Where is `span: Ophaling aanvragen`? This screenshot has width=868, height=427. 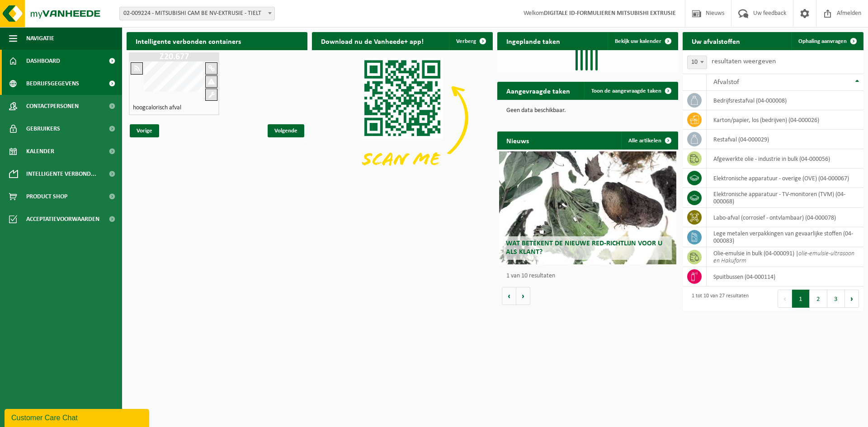 span: Ophaling aanvragen is located at coordinates (822, 41).